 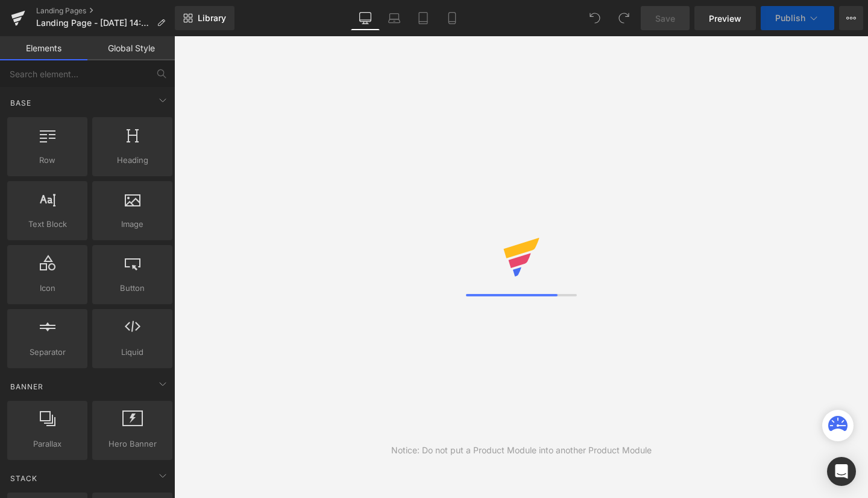 I want to click on span: Text Block, so click(x=47, y=224).